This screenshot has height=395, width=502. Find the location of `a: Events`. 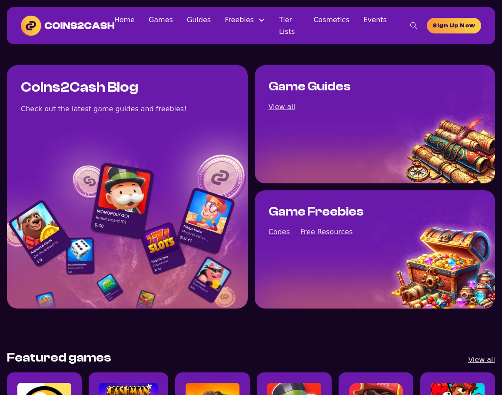

a: Events is located at coordinates (375, 20).